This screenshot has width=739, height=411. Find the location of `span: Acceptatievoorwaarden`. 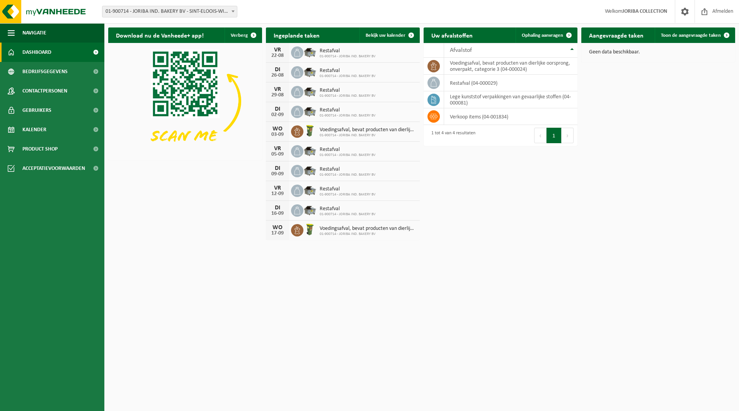

span: Acceptatievoorwaarden is located at coordinates (54, 168).